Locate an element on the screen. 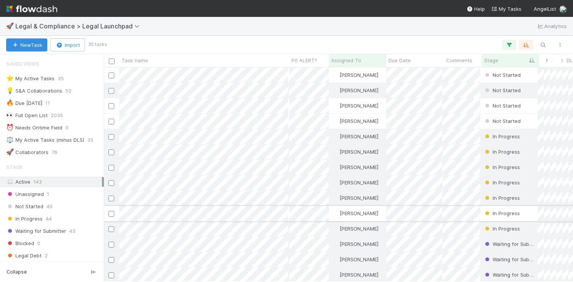 This screenshot has width=573, height=282. span: Legal Debt is located at coordinates (24, 256).